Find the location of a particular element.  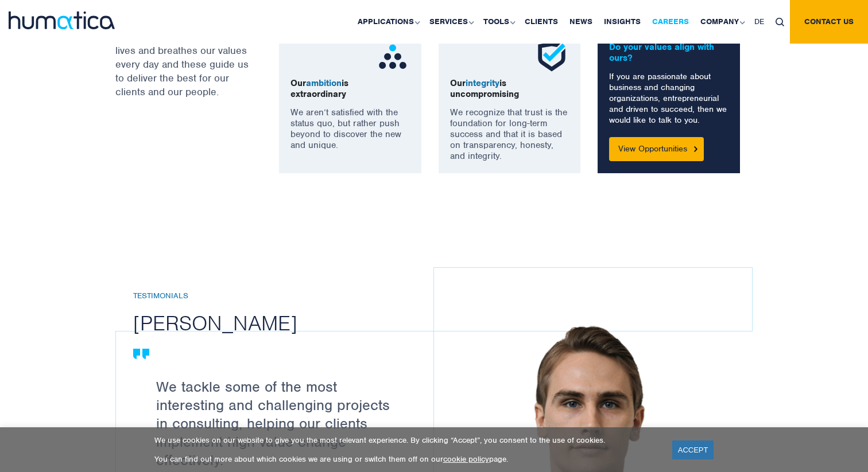

span: integrity is located at coordinates (482, 83).